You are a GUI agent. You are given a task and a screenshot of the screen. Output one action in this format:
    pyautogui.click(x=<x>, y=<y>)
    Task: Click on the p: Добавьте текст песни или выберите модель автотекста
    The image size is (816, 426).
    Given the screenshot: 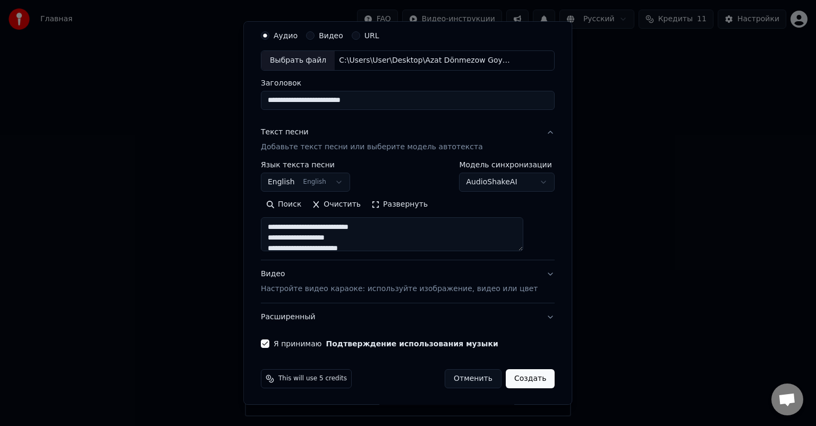 What is the action you would take?
    pyautogui.click(x=372, y=147)
    